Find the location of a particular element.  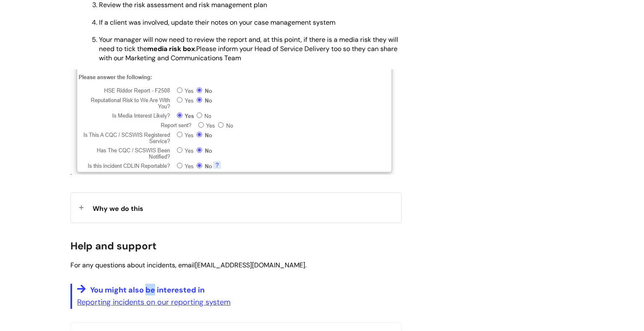

span: Review the risk assessment and risk management plan is located at coordinates (183, 5).